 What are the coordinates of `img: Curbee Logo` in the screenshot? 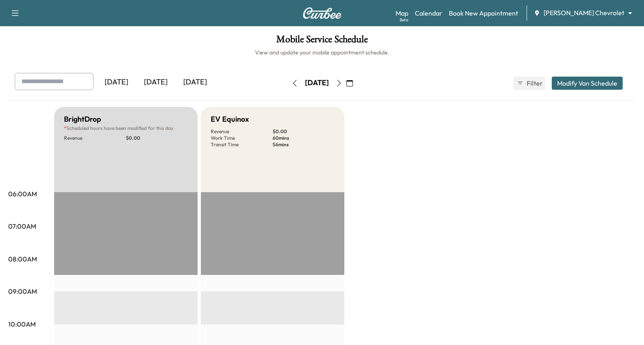 It's located at (322, 13).